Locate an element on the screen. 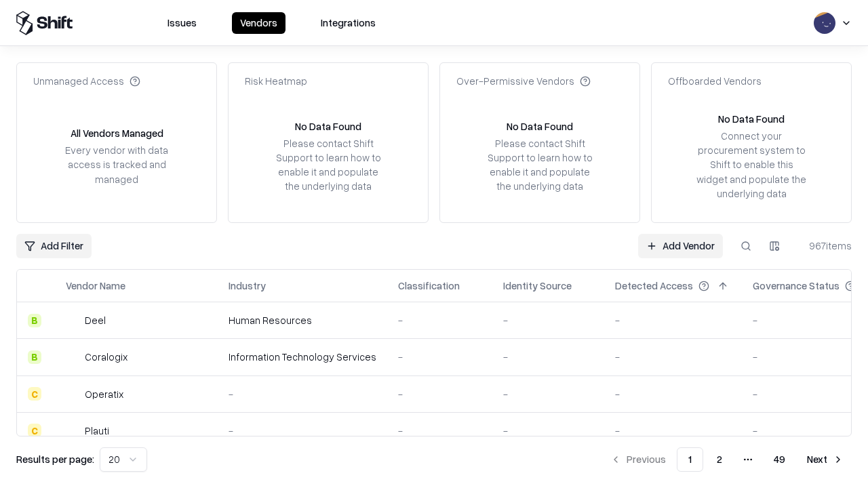 The height and width of the screenshot is (488, 868). div: Unmanaged Access is located at coordinates (87, 80).